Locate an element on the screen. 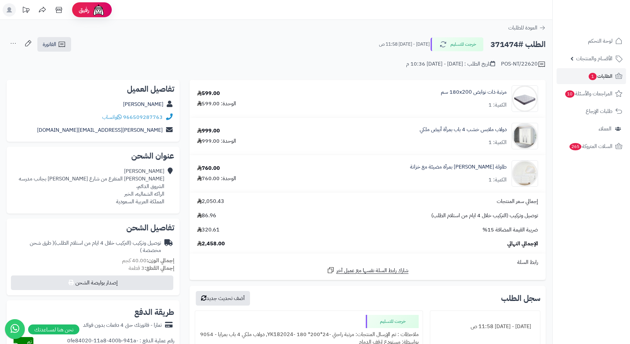 This screenshot has height=344, width=630. img: logo-2.png is located at coordinates (604, 25).